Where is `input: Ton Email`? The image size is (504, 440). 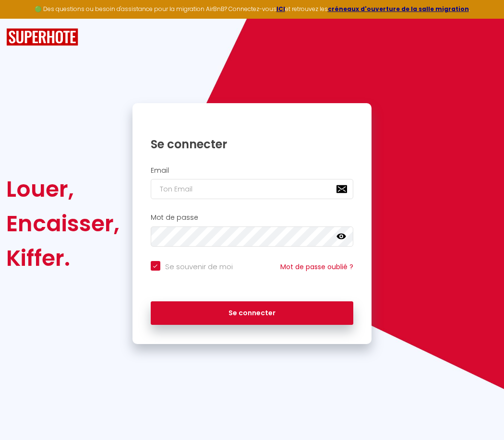
input: Ton Email is located at coordinates (252, 189).